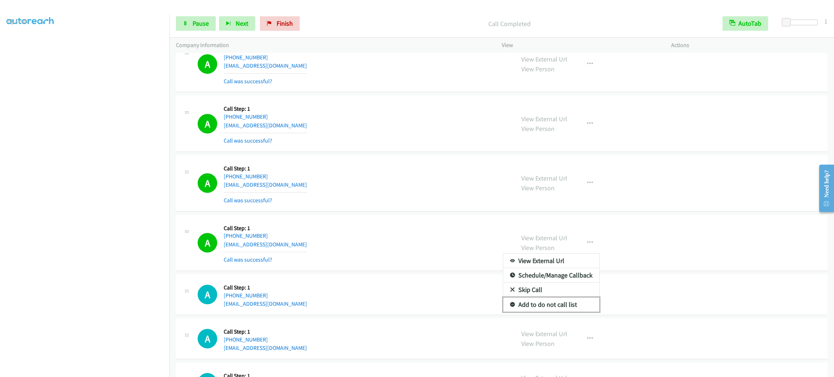 Image resolution: width=834 pixels, height=377 pixels. I want to click on a: Skip Call, so click(551, 290).